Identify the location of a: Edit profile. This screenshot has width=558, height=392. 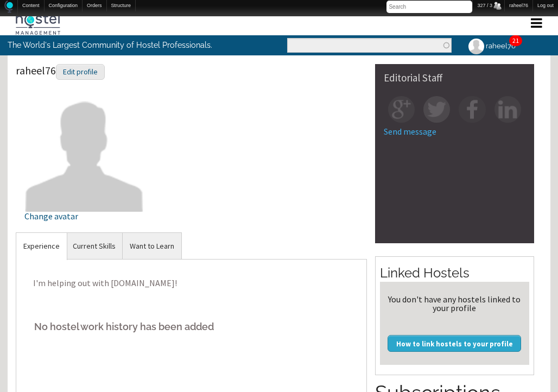
(80, 70).